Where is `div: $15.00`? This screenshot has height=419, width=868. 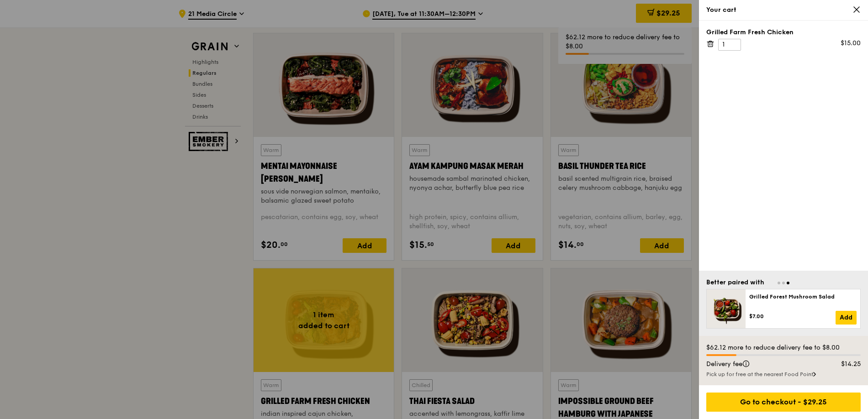
div: $15.00 is located at coordinates (850, 44).